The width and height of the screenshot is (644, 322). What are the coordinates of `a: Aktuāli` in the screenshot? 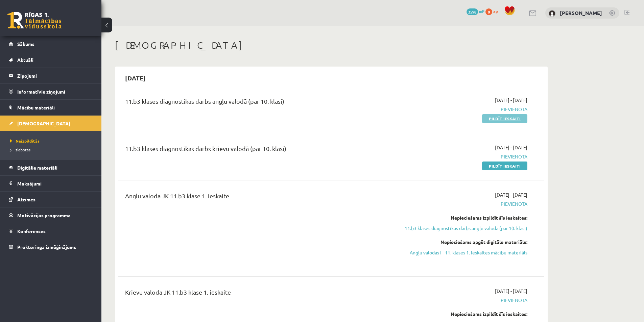 It's located at (51, 60).